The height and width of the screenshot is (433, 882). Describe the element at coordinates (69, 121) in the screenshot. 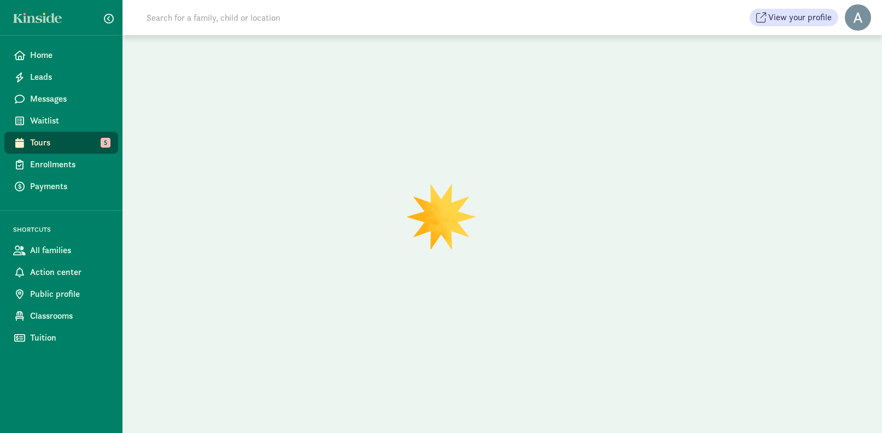

I see `span: Waitlist` at that location.